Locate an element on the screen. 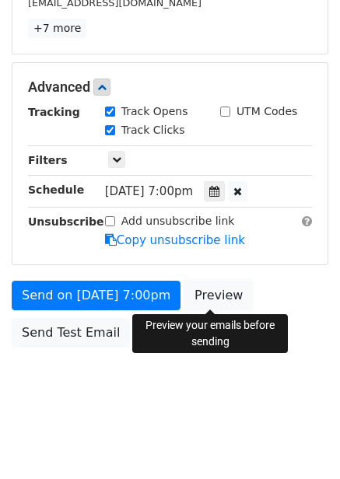  label: Track Opens is located at coordinates (155, 111).